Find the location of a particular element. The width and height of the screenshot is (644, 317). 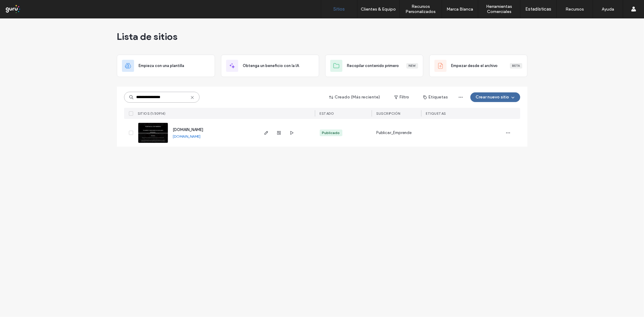

button: Creado (Más reciente) is located at coordinates (355, 97).